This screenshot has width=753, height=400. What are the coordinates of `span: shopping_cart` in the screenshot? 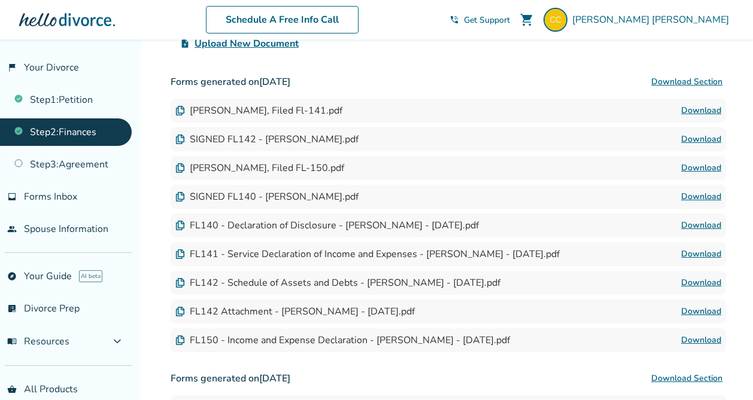 It's located at (527, 20).